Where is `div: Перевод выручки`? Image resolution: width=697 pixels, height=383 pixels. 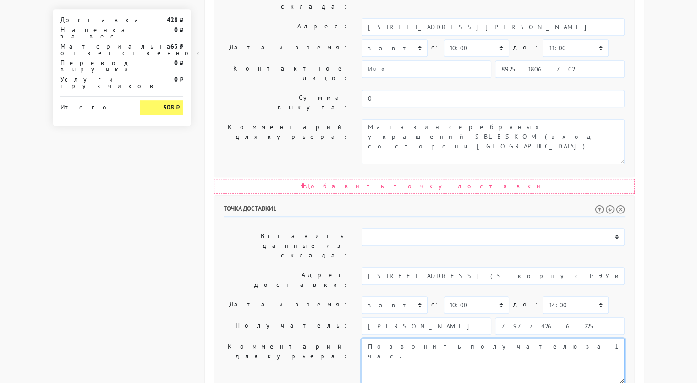
div: Перевод выручки is located at coordinates (93, 66).